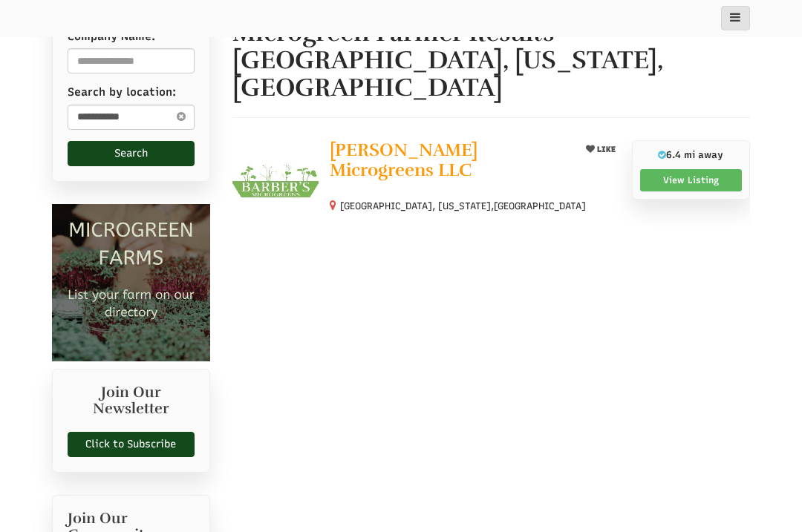 This screenshot has height=532, width=802. Describe the element at coordinates (691, 180) in the screenshot. I see `a: View Listing` at that location.